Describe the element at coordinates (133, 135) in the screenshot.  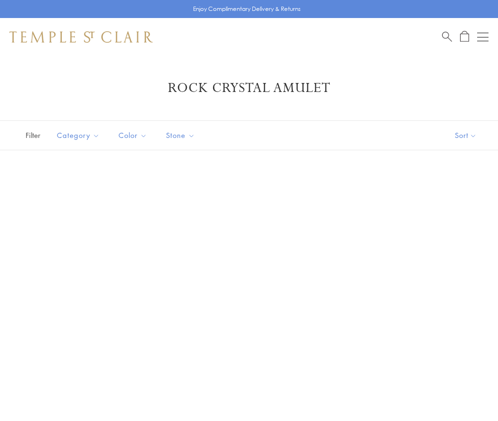
I see `button: Color` at that location.